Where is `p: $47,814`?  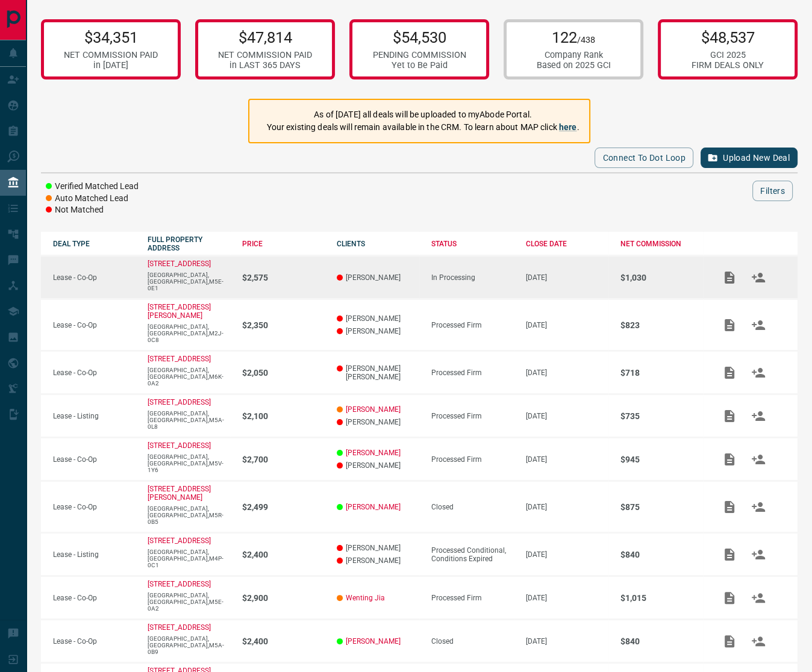 p: $47,814 is located at coordinates (265, 37).